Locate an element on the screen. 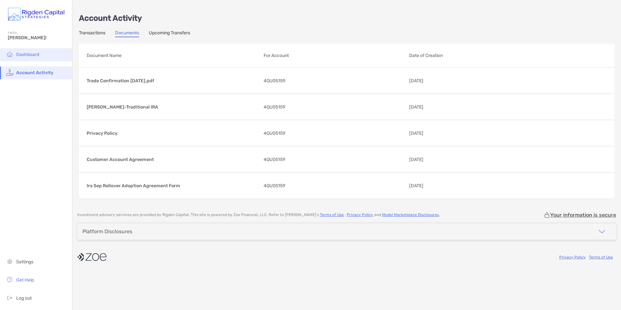 The height and width of the screenshot is (310, 621). span: Account Activity is located at coordinates (35, 72).